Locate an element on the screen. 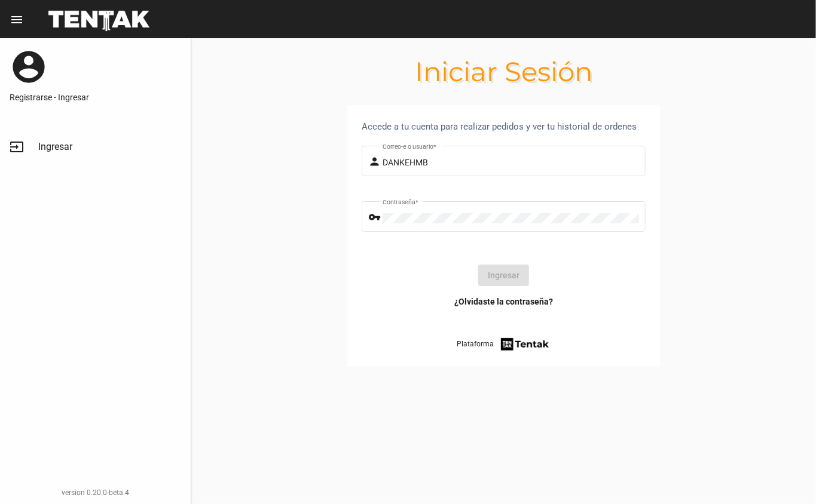 This screenshot has width=816, height=504. mat-icon: vpn_key is located at coordinates (376, 217).